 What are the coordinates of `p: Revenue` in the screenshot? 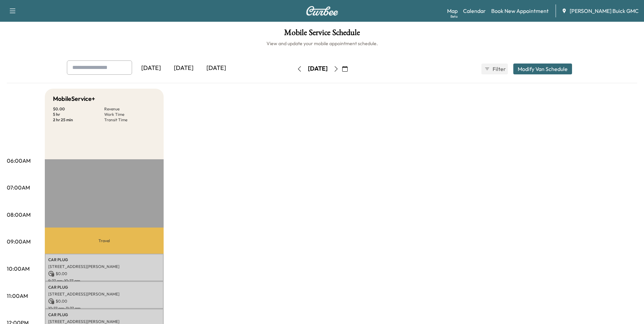 It's located at (130, 109).